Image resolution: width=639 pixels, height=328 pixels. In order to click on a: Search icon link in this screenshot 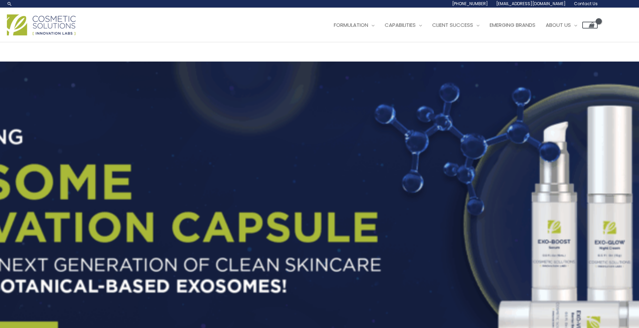, I will do `click(10, 4)`.